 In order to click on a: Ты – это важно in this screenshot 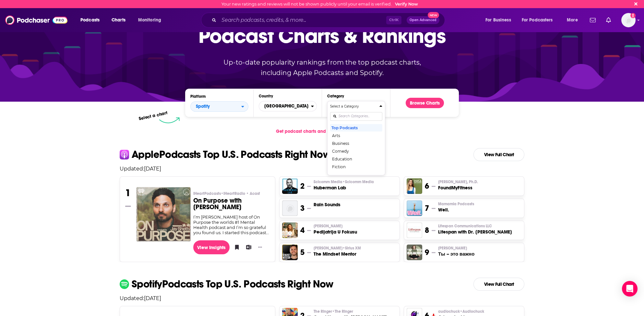, I will do `click(415, 252)`.